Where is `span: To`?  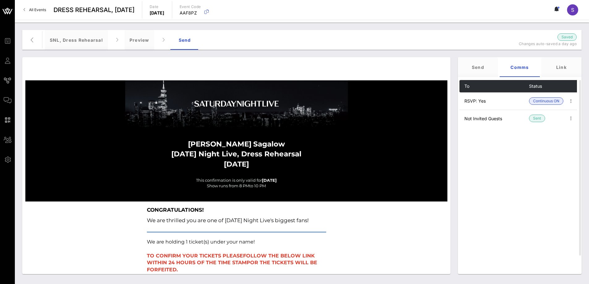
span: To is located at coordinates (467, 86).